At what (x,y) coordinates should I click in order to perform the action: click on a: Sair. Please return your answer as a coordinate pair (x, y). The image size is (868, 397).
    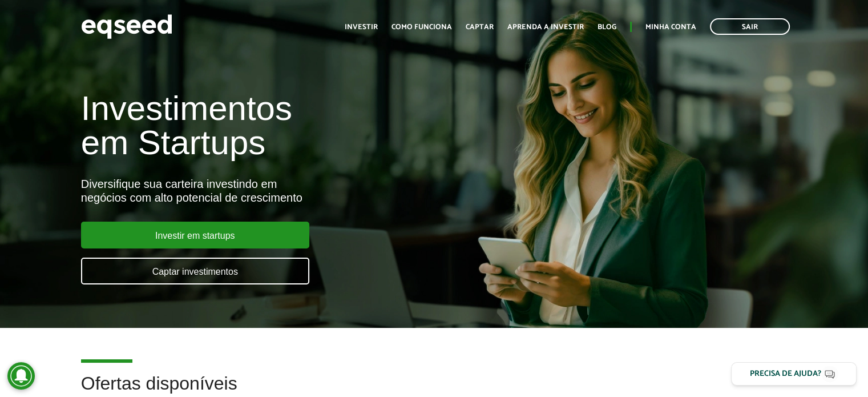
    Looking at the image, I should click on (750, 26).